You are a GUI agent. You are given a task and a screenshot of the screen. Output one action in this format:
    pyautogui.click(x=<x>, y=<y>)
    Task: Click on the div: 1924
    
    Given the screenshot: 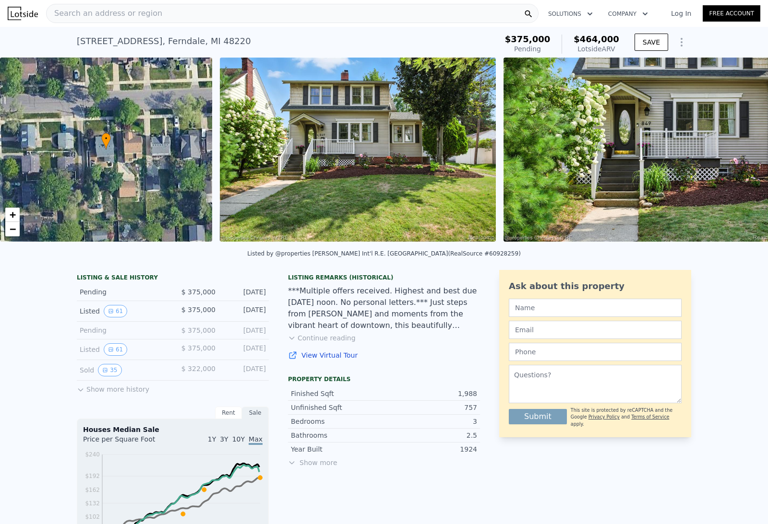 What is the action you would take?
    pyautogui.click(x=430, y=449)
    